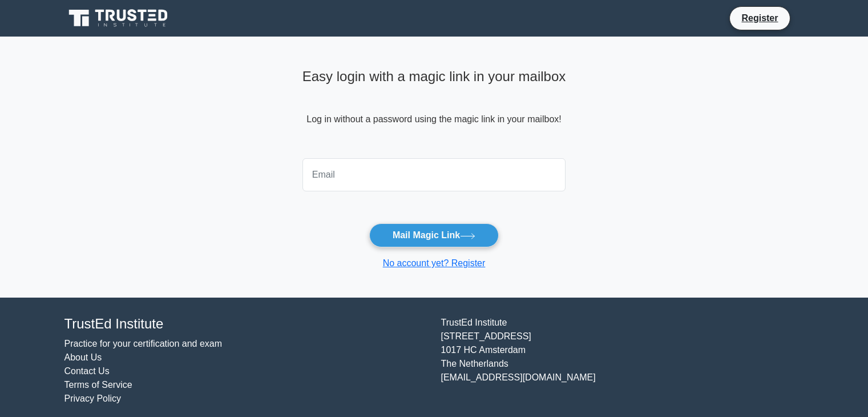 The width and height of the screenshot is (868, 417). I want to click on a: Practice for your certification and exam, so click(143, 343).